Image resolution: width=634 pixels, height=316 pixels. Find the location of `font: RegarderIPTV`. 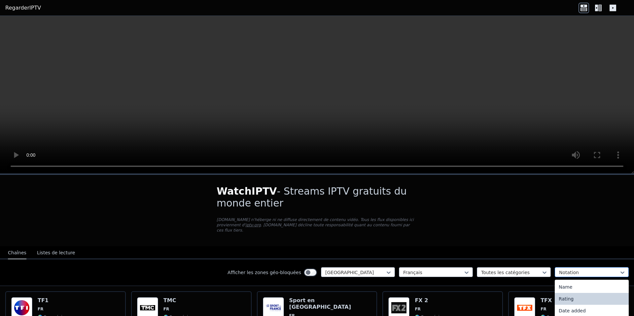

font: RegarderIPTV is located at coordinates (23, 8).